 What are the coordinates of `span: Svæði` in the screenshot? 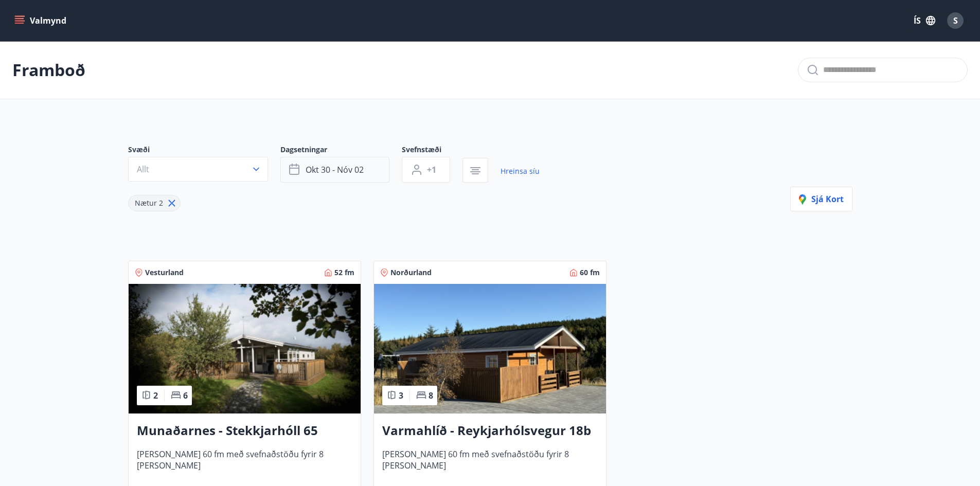 It's located at (204, 150).